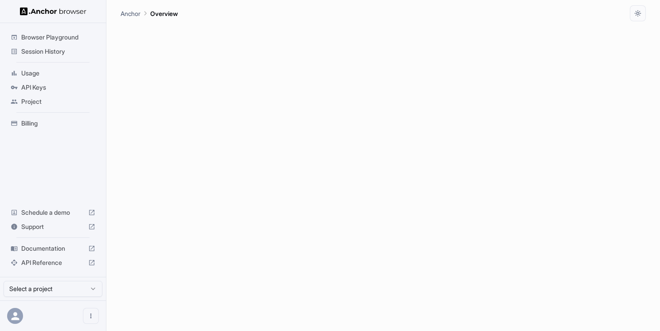  I want to click on div: Documentation, so click(53, 248).